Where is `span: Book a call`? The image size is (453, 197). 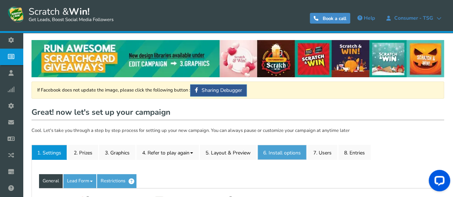
span: Book a call is located at coordinates (334, 19).